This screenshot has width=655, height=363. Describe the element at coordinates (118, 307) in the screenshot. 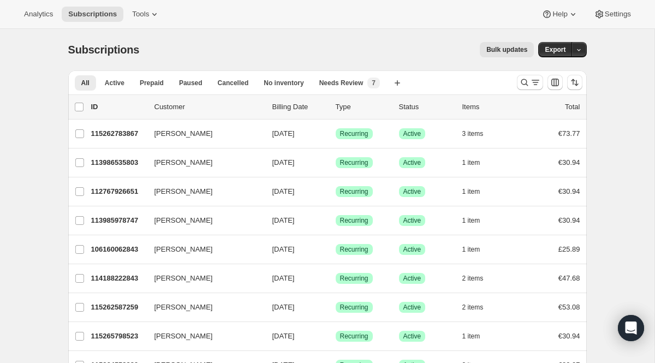

I see `p: 115262587259` at that location.